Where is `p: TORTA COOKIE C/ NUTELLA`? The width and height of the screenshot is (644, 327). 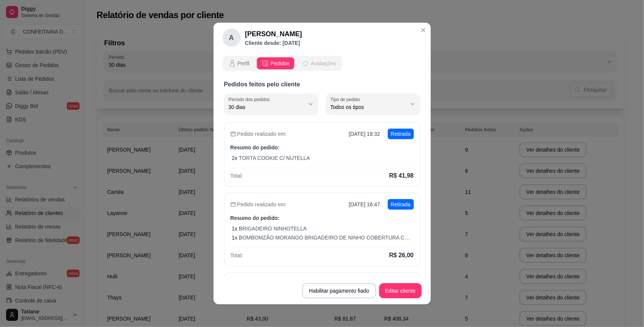 p: TORTA COOKIE C/ NUTELLA is located at coordinates (274, 158).